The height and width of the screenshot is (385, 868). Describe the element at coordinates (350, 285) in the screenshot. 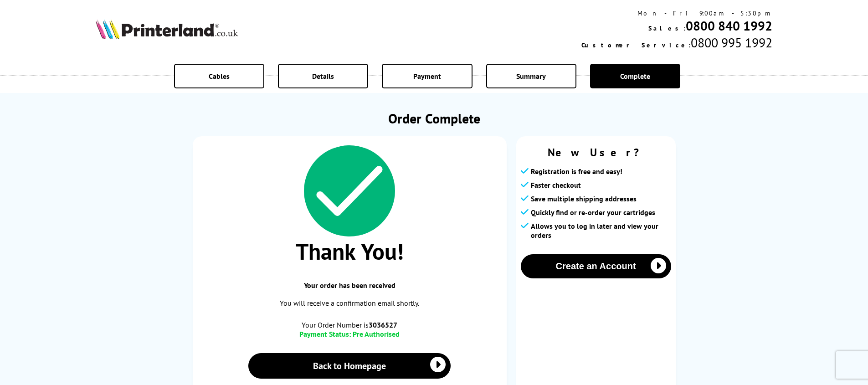

I see `span: Your order has been received` at that location.